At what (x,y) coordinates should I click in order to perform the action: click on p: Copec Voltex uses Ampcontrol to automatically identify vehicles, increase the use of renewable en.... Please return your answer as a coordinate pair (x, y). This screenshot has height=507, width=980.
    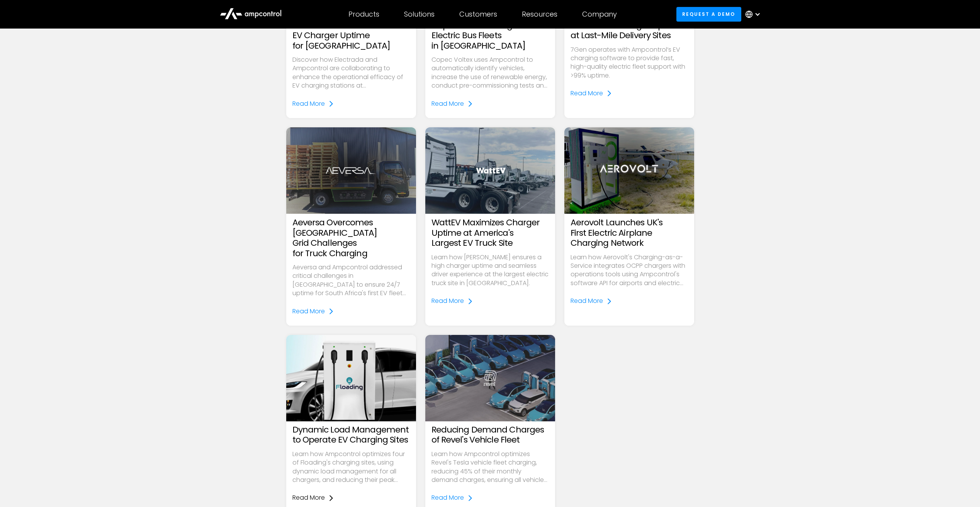
    Looking at the image, I should click on (490, 73).